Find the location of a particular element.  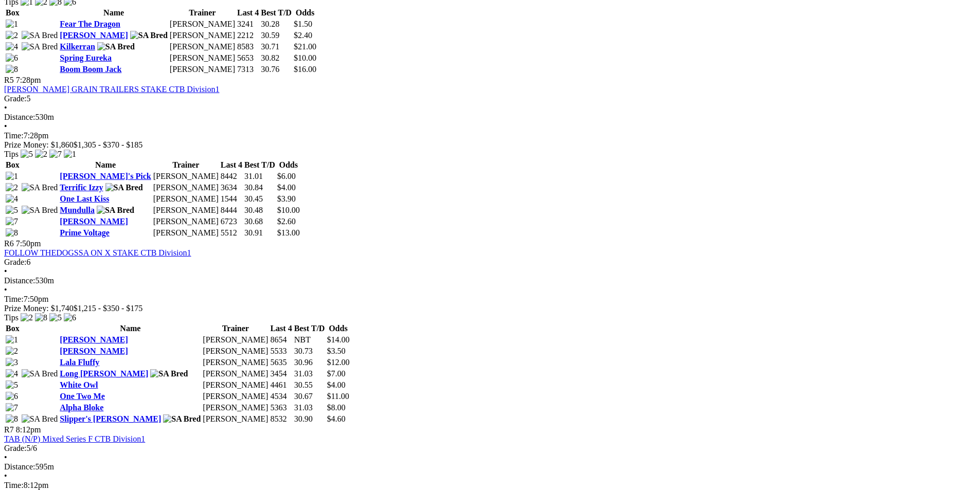

a: Fear The Dragon is located at coordinates (90, 24).